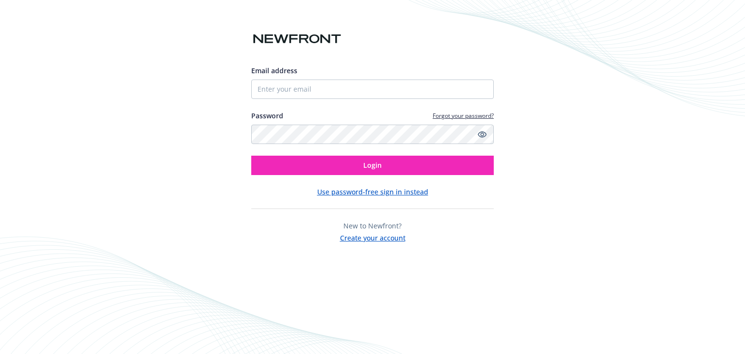 This screenshot has height=354, width=745. What do you see at coordinates (373, 237) in the screenshot?
I see `button: Create your account` at bounding box center [373, 237].